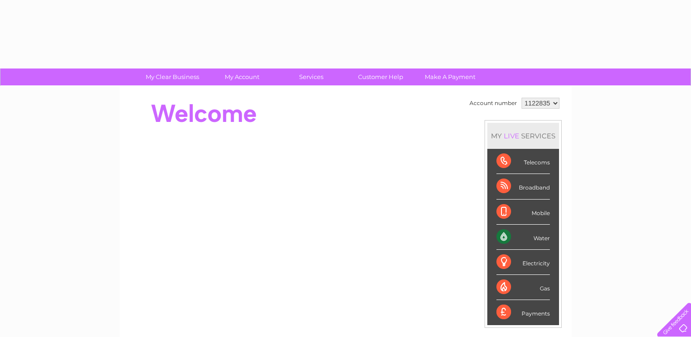 This screenshot has height=337, width=691. What do you see at coordinates (523, 262) in the screenshot?
I see `div: Electricity` at bounding box center [523, 262].